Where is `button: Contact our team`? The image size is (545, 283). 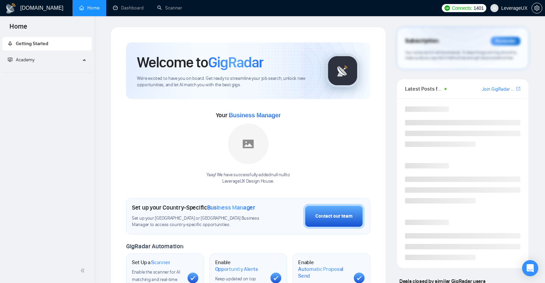 button: Contact our team is located at coordinates (334, 216).